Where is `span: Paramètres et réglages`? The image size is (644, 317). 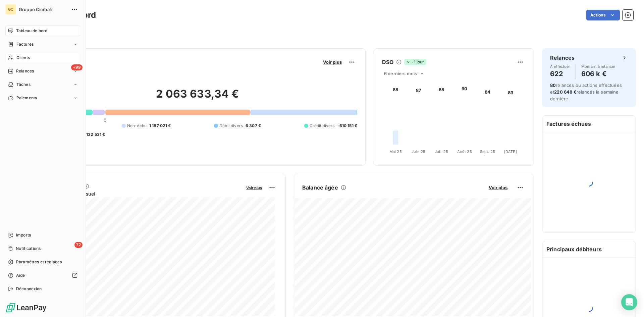 span: Paramètres et réglages is located at coordinates (39, 262).